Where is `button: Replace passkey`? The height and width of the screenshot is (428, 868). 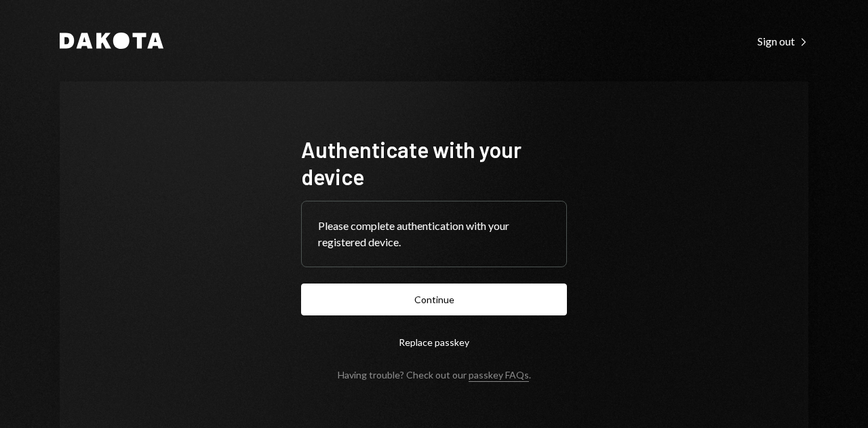 button: Replace passkey is located at coordinates (434, 342).